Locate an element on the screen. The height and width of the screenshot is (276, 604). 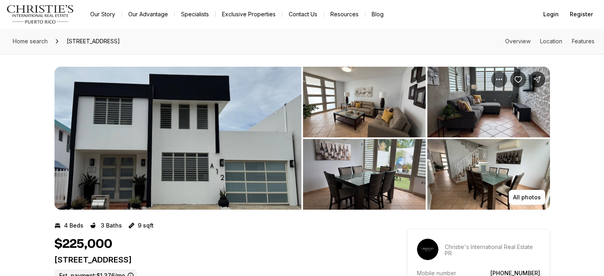
a: Skip to: Location is located at coordinates (552, 41).